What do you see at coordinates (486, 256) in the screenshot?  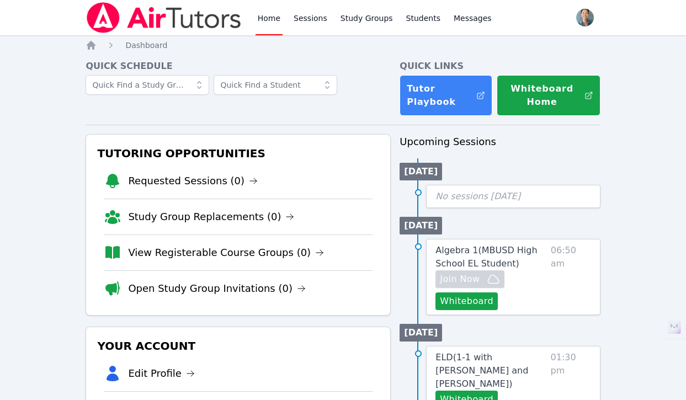 I see `span: Algebra 1 ( MBUSD High School EL Student )` at bounding box center [486, 256].